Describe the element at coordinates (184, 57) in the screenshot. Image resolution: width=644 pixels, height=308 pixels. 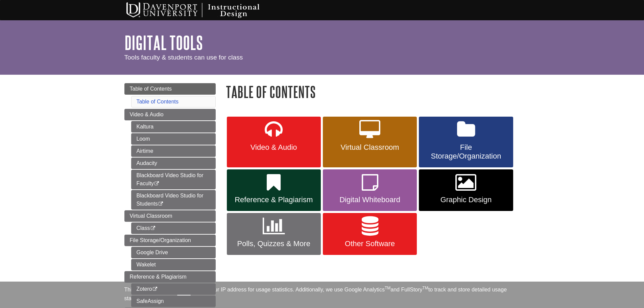
I see `span: Tools faculty & students can use for class` at that location.